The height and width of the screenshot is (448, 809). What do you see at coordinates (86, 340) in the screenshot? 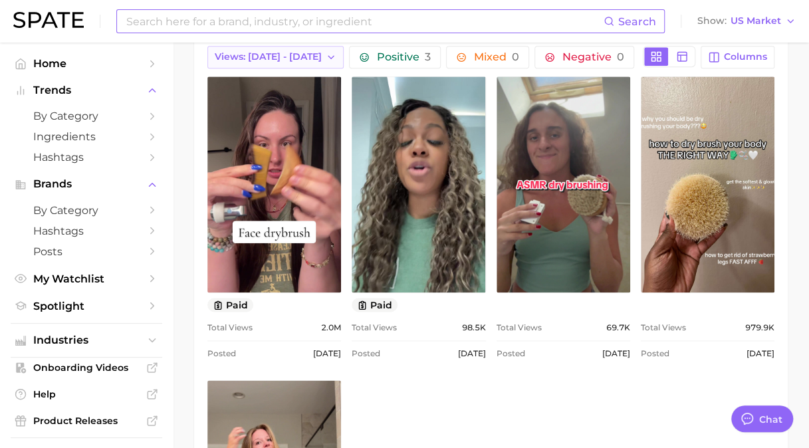
I see `button: Industries` at bounding box center [86, 340].